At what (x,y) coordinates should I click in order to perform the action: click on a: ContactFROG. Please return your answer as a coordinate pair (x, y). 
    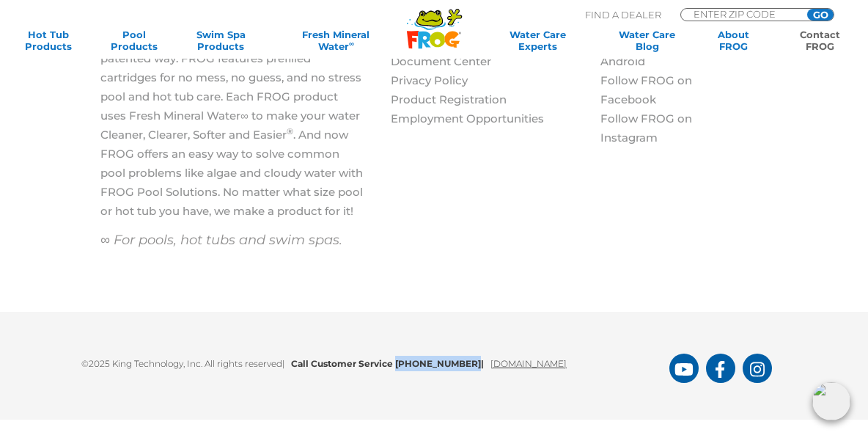
    Looking at the image, I should click on (820, 41).